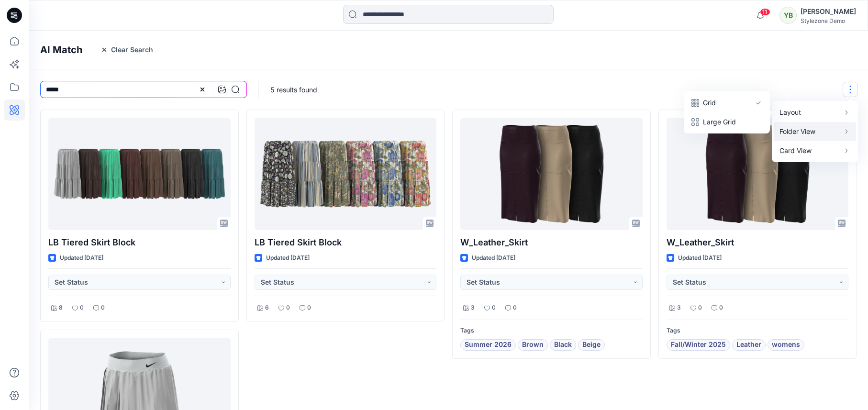 The height and width of the screenshot is (410, 868). Describe the element at coordinates (294, 89) in the screenshot. I see `p: 5 results found` at that location.